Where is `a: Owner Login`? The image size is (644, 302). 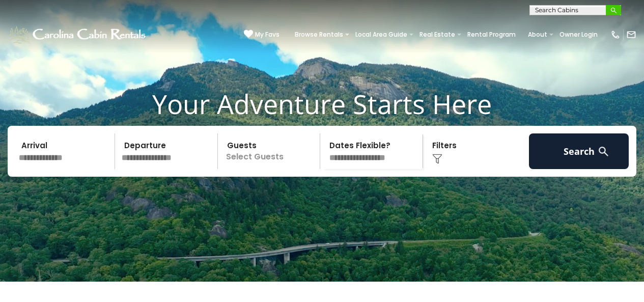 a: Owner Login is located at coordinates (578, 35).